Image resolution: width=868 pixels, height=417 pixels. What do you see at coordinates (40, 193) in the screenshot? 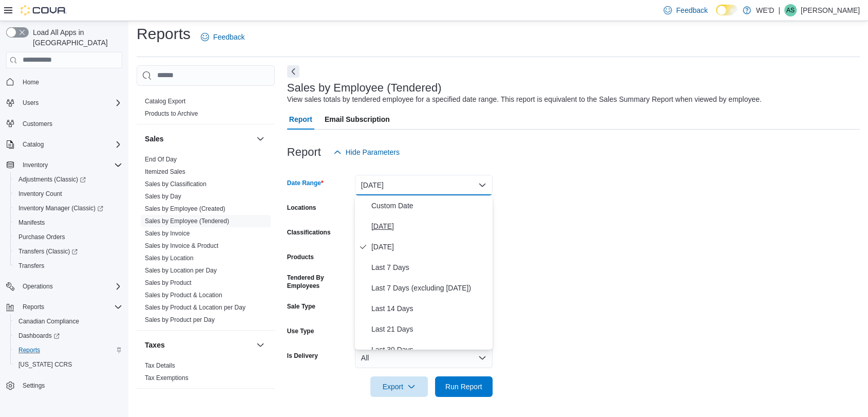
I see `a: Inventory Count` at bounding box center [40, 193].